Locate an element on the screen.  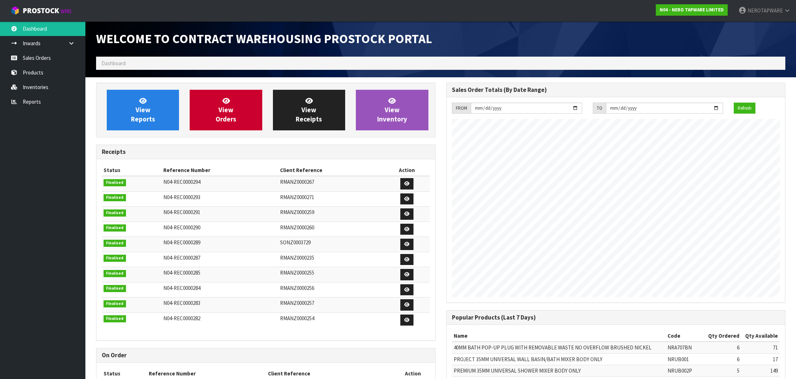
span: Welcome to Contract Warehousing ProStock Portal is located at coordinates (264, 38).